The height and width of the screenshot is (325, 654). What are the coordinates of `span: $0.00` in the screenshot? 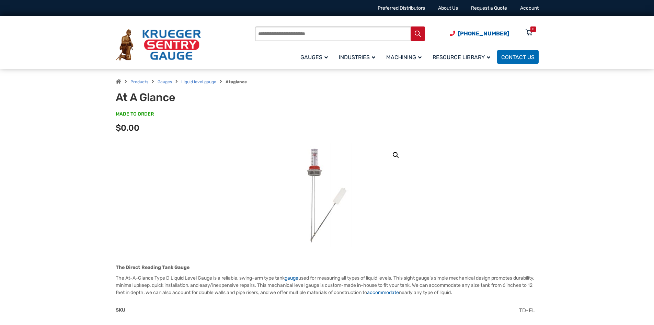 It's located at (127, 128).